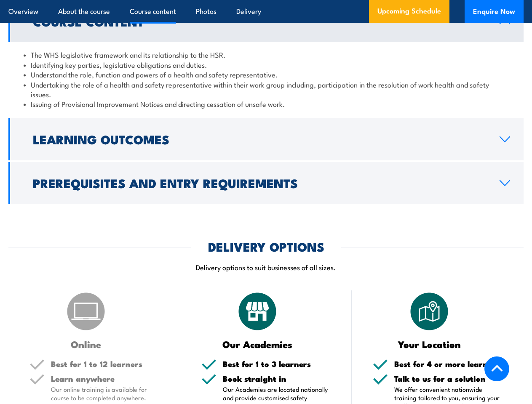 The height and width of the screenshot is (404, 532). What do you see at coordinates (429, 344) in the screenshot?
I see `h3: Your Location` at bounding box center [429, 344].